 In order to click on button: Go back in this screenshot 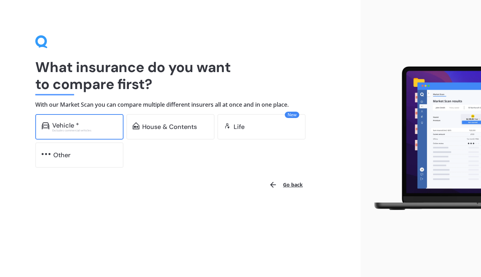, I will do `click(286, 185)`.